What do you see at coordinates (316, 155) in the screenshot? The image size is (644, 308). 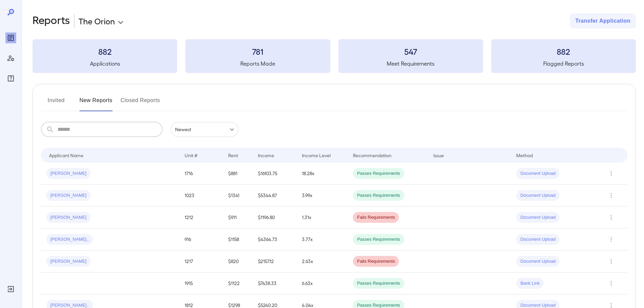 I see `div: Income Level` at bounding box center [316, 155].